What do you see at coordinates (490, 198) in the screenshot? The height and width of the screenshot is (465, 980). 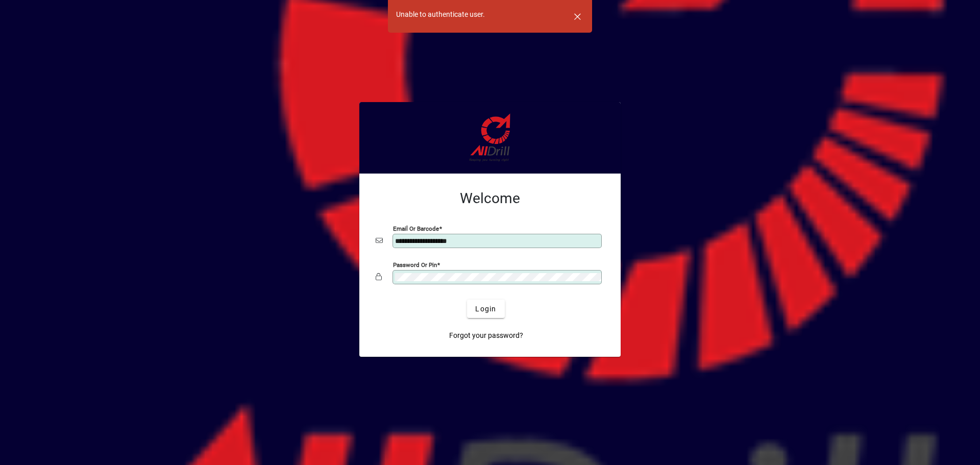 I see `h2: Welcome` at bounding box center [490, 198].